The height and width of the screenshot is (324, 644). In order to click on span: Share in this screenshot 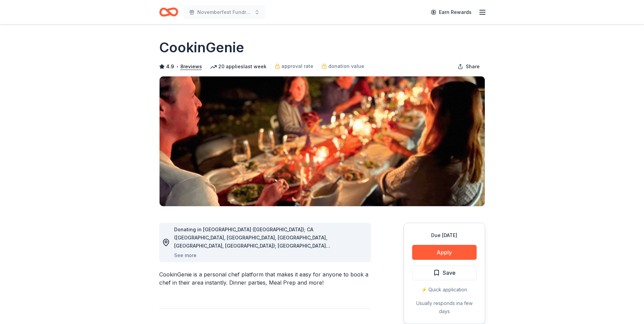, I will do `click(473, 67)`.